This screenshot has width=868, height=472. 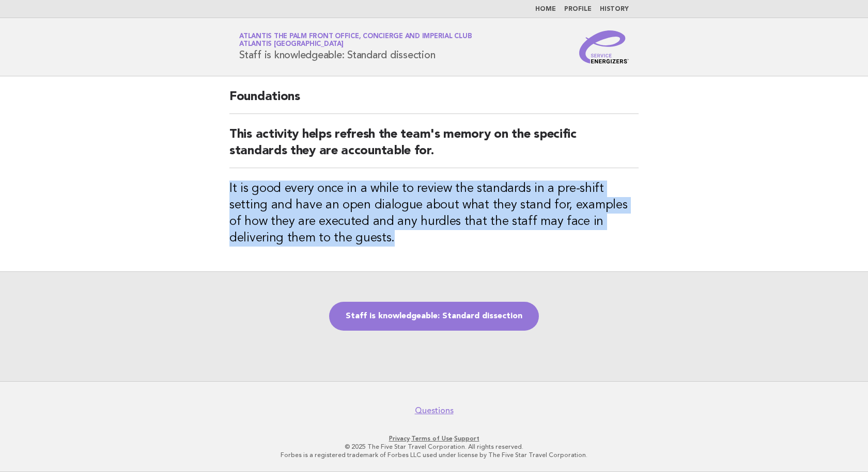 What do you see at coordinates (432, 439) in the screenshot?
I see `a: Terms of Use` at bounding box center [432, 439].